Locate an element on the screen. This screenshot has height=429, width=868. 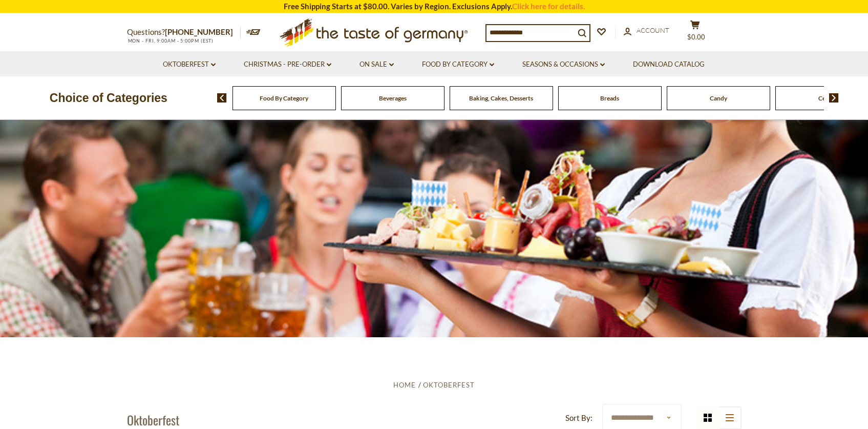
a: Account is located at coordinates (646, 31).